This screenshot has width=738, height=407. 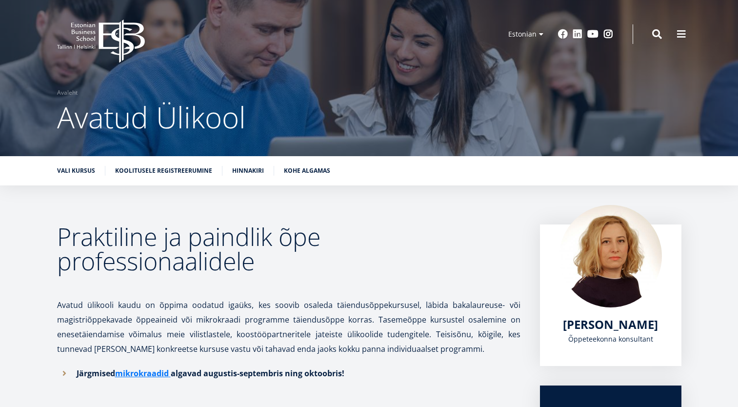 What do you see at coordinates (67, 93) in the screenshot?
I see `a: Avaleht` at bounding box center [67, 93].